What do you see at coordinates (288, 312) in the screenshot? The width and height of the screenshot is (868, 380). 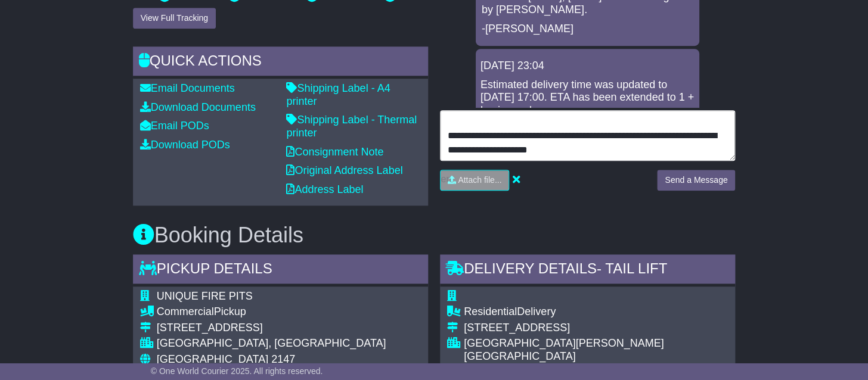 I see `div: Pickup` at bounding box center [288, 312].